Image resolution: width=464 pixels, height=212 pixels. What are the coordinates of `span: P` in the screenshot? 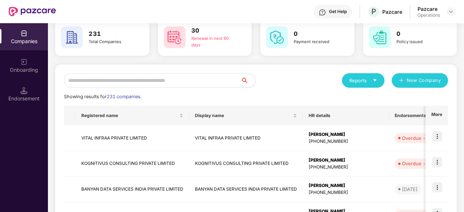 It's located at (373, 12).